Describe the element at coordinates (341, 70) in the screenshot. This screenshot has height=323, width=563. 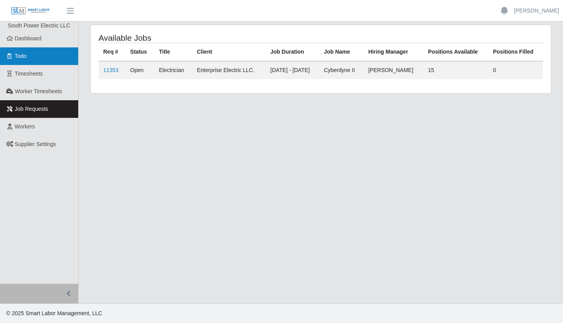
I see `td: Cyberdyne II` at that location.